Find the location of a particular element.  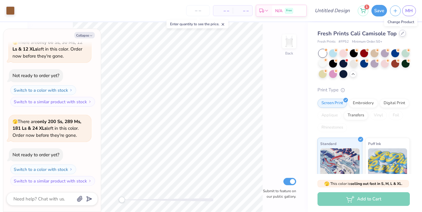

label: Submit to feature on our public gallery. is located at coordinates (278, 194).